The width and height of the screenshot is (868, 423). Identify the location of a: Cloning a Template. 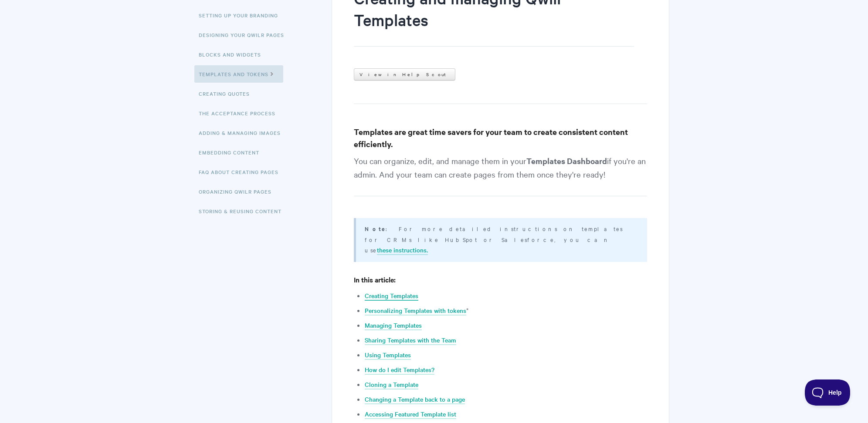
(392, 385).